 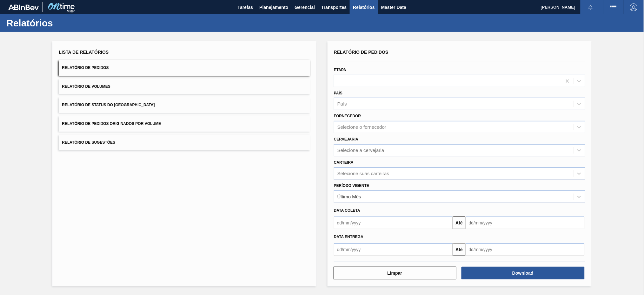 I want to click on span: Gerencial, so click(x=305, y=7).